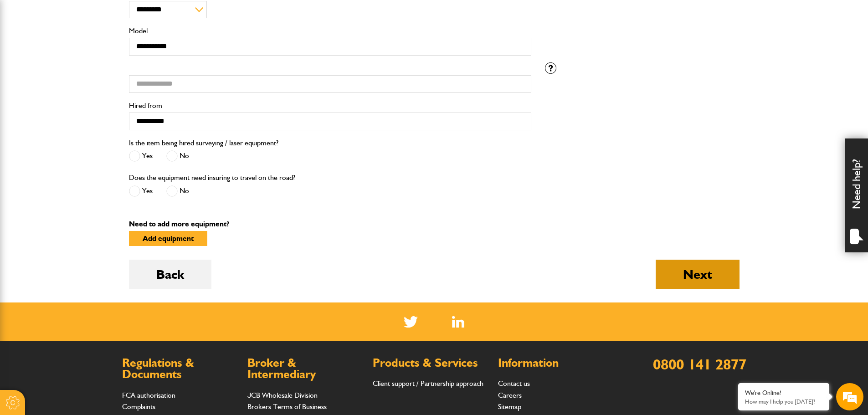 The width and height of the screenshot is (868, 415). Describe the element at coordinates (160, 15) in the screenshot. I see `div: Minimize live chat window` at that location.